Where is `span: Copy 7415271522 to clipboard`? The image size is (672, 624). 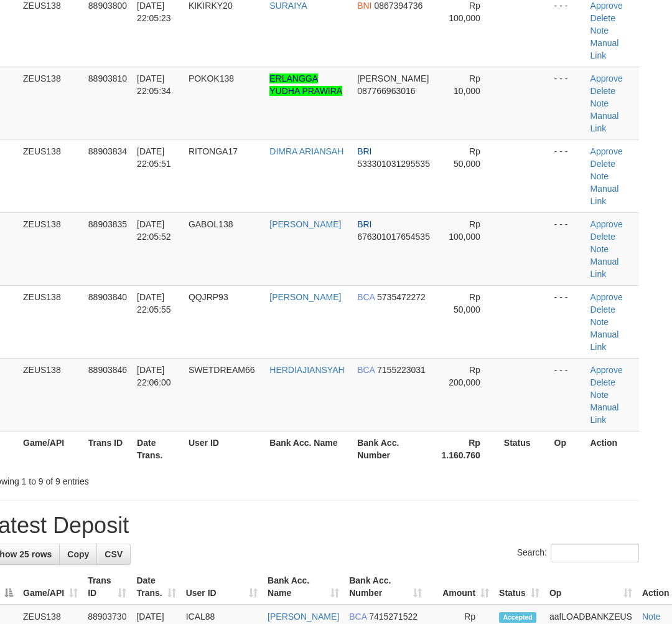
span: Copy 7415271522 to clipboard is located at coordinates (393, 616).